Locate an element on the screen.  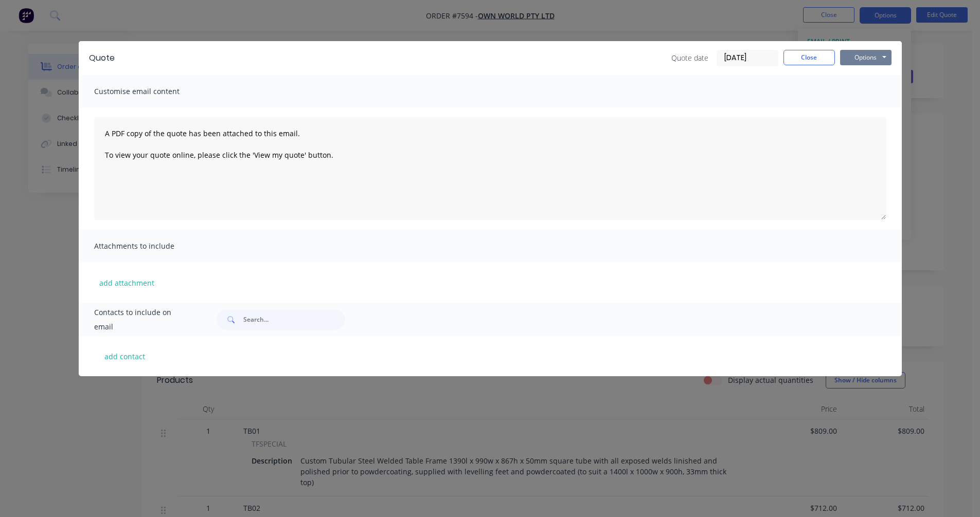
div: Quote is located at coordinates (102, 58).